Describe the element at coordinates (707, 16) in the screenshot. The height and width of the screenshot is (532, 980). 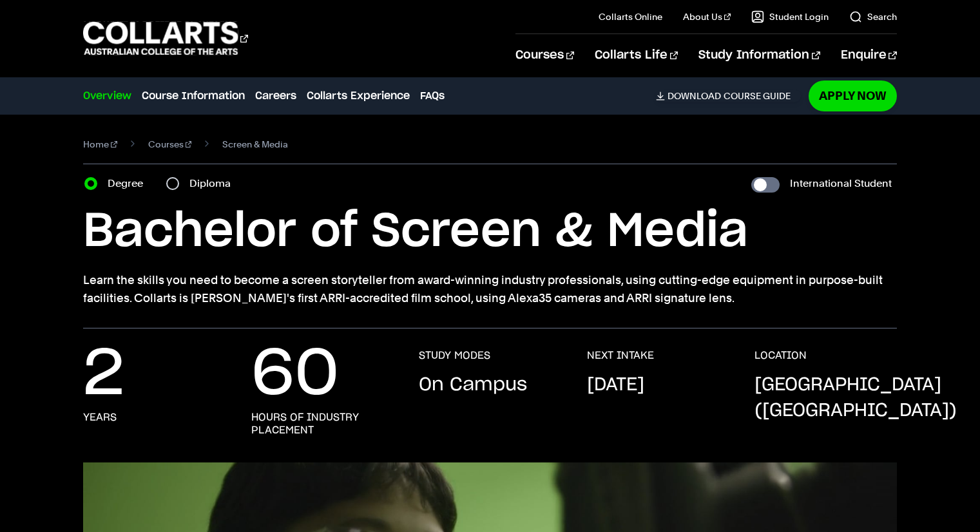
I see `a: About Us` at that location.